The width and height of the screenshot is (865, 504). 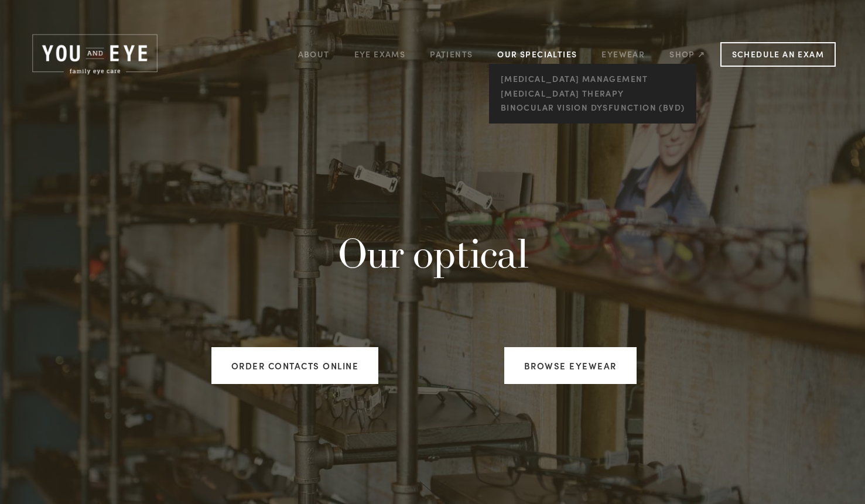 What do you see at coordinates (451, 54) in the screenshot?
I see `a: Patients` at bounding box center [451, 54].